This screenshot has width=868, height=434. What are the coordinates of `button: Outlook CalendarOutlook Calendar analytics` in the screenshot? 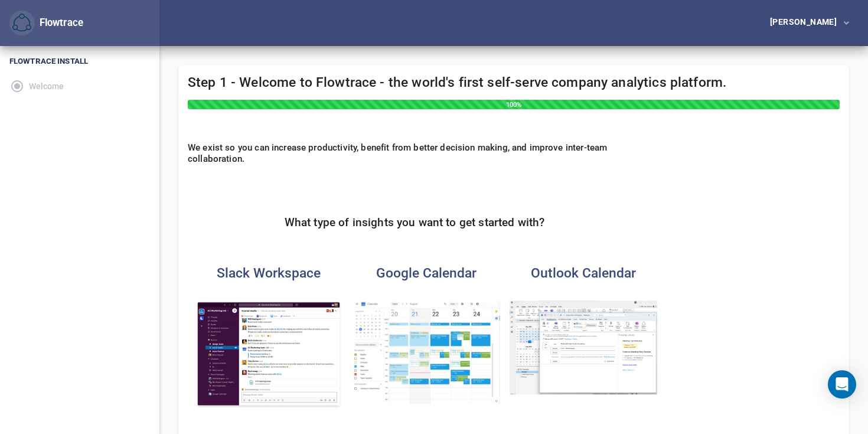 It's located at (583, 330).